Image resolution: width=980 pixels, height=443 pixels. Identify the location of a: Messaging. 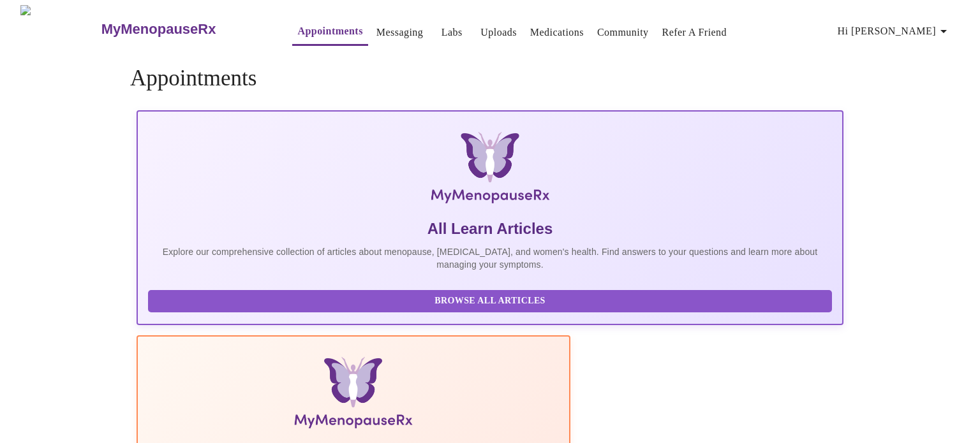
(399, 33).